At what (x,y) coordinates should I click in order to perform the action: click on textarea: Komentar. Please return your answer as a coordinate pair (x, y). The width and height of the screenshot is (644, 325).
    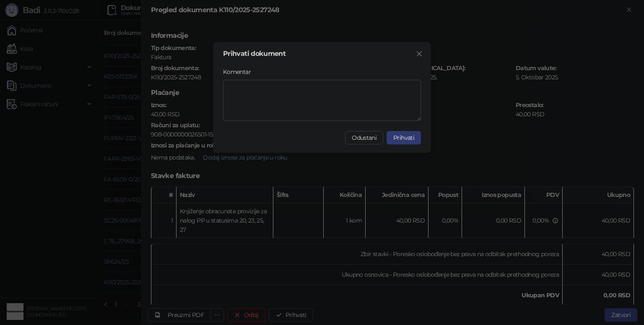
    Looking at the image, I should click on (322, 100).